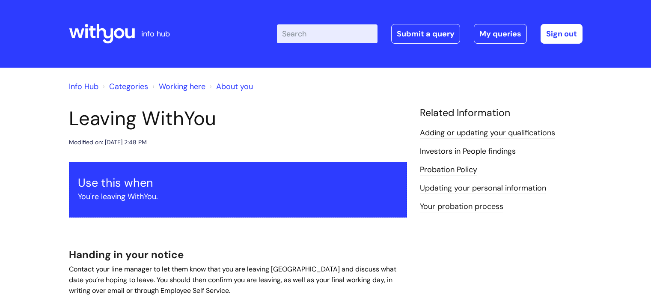 Image resolution: width=651 pixels, height=301 pixels. Describe the element at coordinates (482, 188) in the screenshot. I see `a: Updating your personal information` at that location.